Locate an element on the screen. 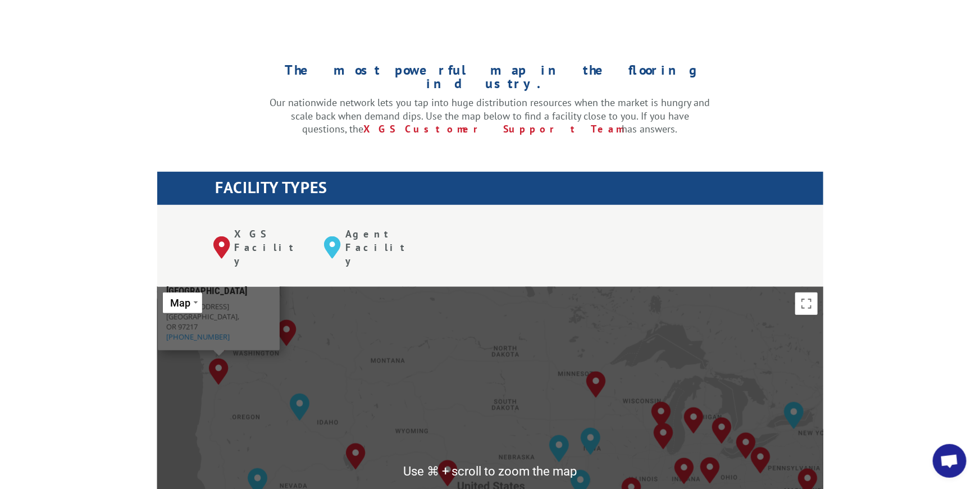  button: Change map style is located at coordinates (182, 303).